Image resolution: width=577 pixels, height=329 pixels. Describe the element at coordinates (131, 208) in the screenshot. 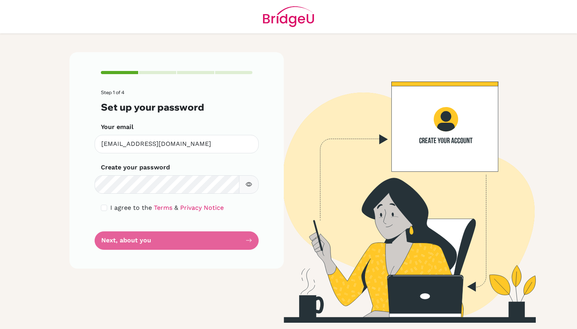

I see `span: I agree to the` at that location.